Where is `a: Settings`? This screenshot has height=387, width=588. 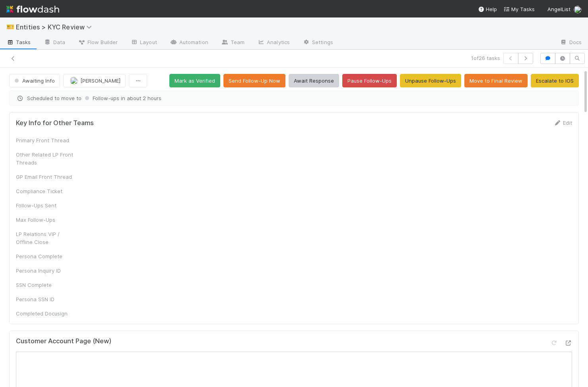
a: Settings is located at coordinates (317, 43).